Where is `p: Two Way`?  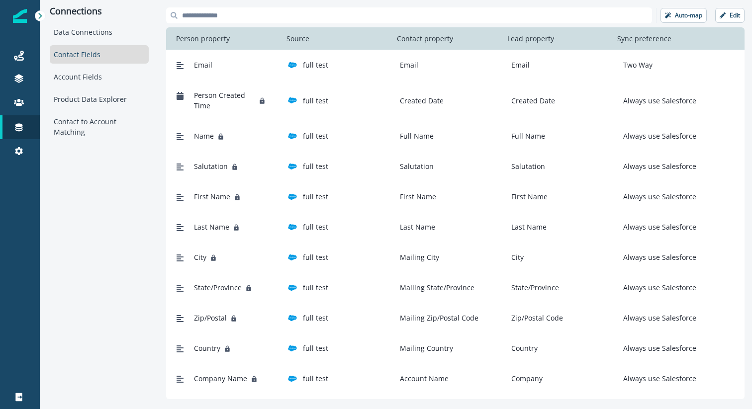 p: Two Way is located at coordinates (636, 65).